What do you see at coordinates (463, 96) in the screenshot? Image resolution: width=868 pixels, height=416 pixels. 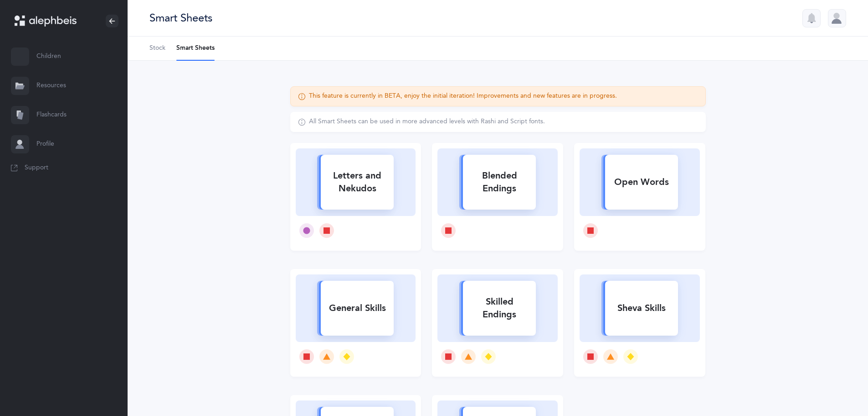 I see `div: This feature is currently in BETA, enjoy the initial iteration! Improvements and new features are...` at bounding box center [463, 96].